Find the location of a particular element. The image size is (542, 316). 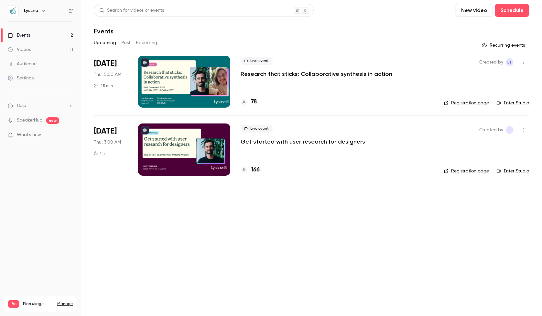

a: 78 is located at coordinates (249, 102).